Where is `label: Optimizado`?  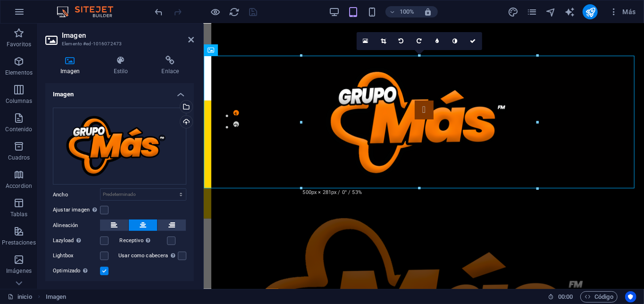 label: Optimizado is located at coordinates (76, 271).